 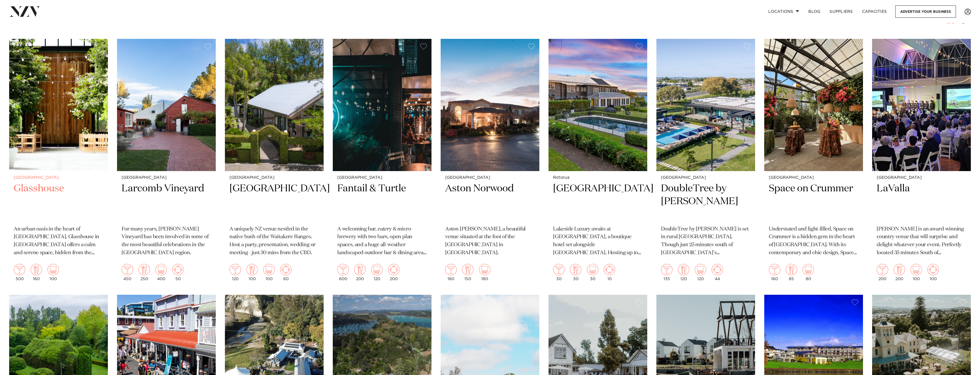 What do you see at coordinates (609, 273) in the screenshot?
I see `div: 10` at bounding box center [609, 273].